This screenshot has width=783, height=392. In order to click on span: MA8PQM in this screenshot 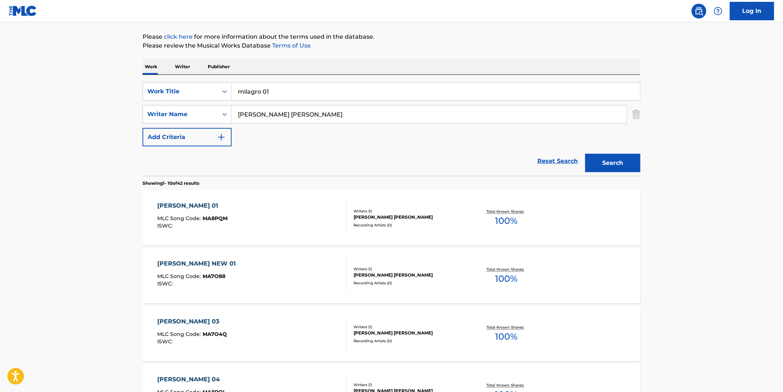, I will do `click(216, 218)`.